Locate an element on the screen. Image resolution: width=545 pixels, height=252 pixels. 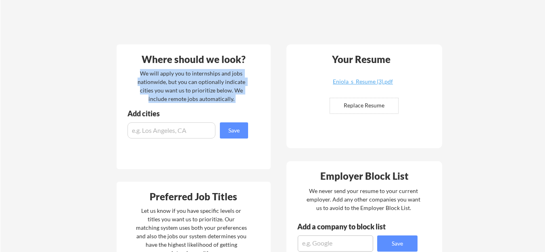
div: Employer Block List is located at coordinates (365, 176).